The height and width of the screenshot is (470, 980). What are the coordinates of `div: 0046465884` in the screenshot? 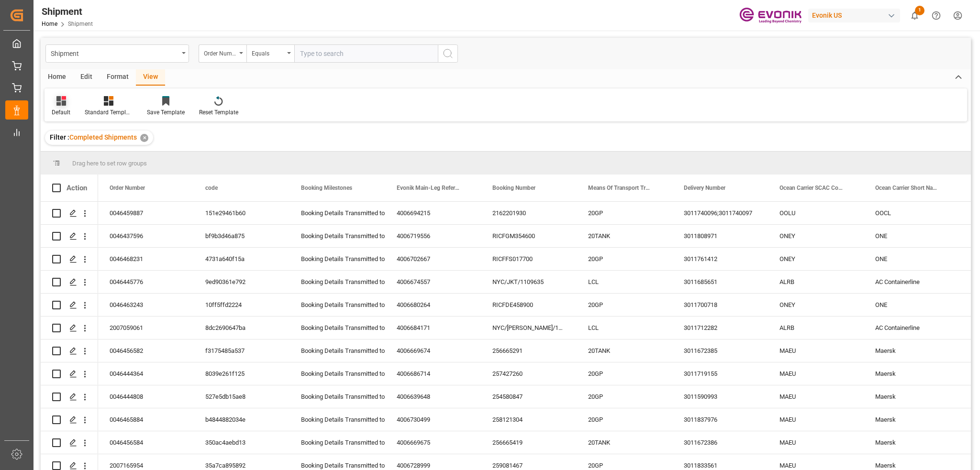 It's located at (146, 420).